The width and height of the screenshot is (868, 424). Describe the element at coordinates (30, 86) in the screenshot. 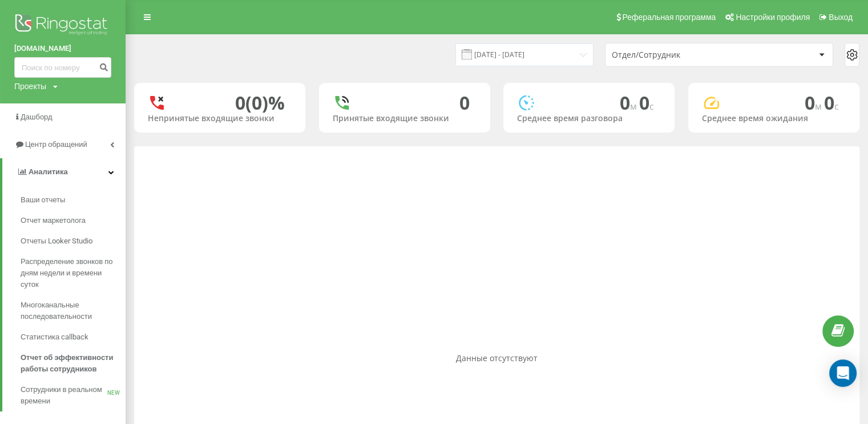

I see `div: Проекты` at that location.